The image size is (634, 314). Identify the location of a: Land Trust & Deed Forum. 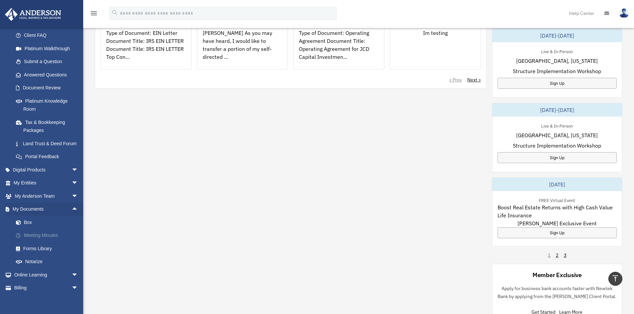
(49, 144).